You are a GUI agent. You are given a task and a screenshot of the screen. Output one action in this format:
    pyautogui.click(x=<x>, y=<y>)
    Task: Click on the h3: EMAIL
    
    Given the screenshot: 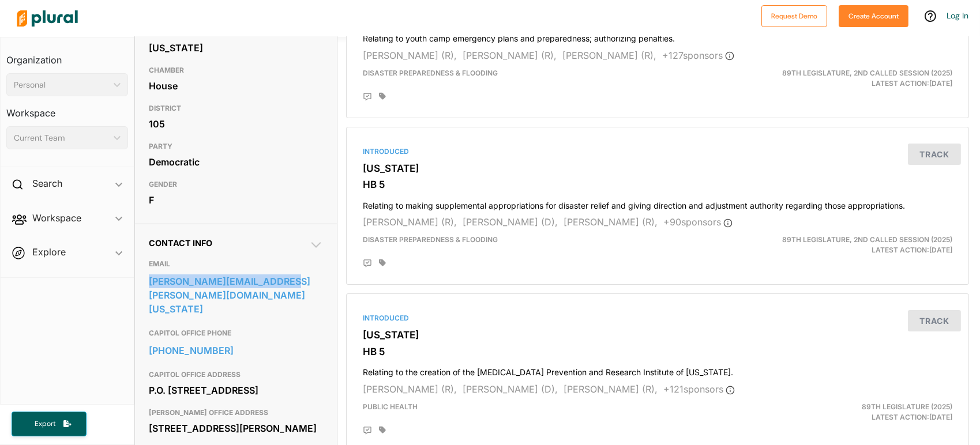 What is the action you would take?
    pyautogui.click(x=235, y=264)
    